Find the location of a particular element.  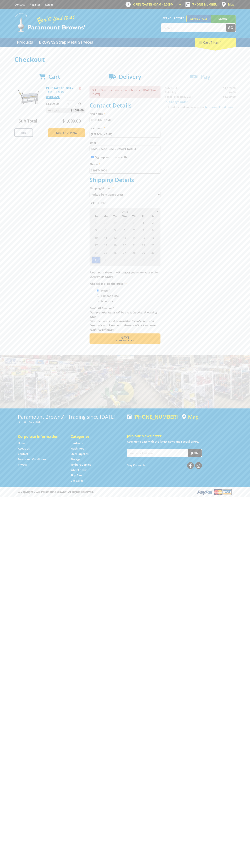

h5: Corporate Information is located at coordinates (41, 437).